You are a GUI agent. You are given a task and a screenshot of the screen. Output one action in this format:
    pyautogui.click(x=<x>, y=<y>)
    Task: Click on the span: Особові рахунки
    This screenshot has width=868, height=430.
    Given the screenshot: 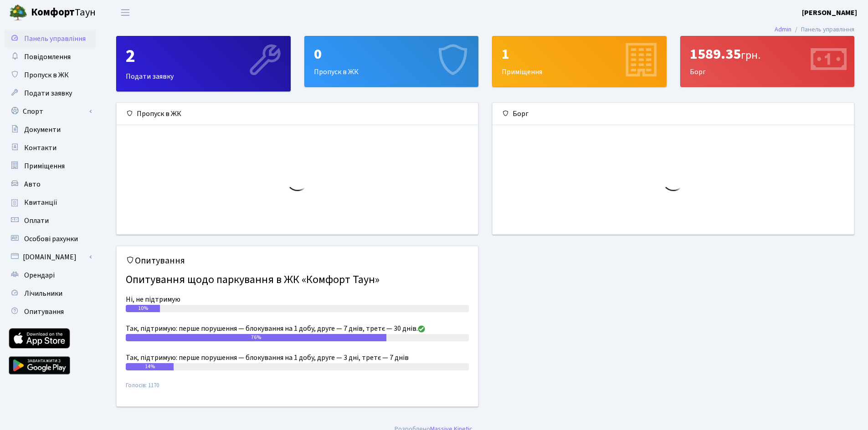 What is the action you would take?
    pyautogui.click(x=51, y=239)
    